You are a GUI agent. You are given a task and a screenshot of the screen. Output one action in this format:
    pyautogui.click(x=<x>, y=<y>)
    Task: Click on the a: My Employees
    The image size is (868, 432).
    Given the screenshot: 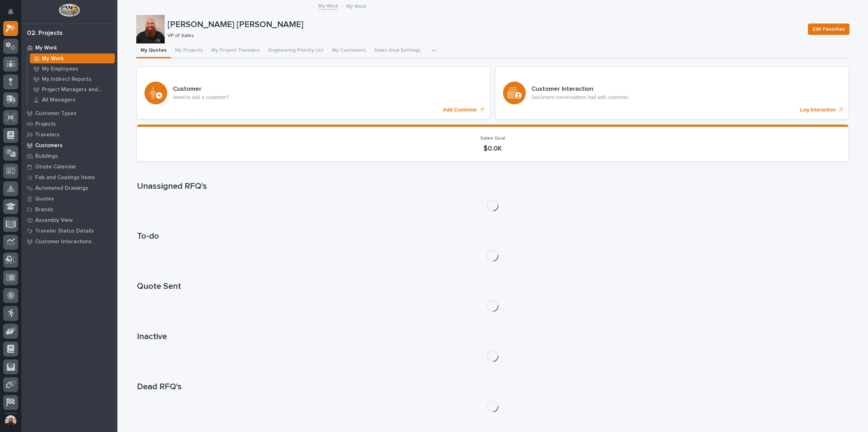 What is the action you would take?
    pyautogui.click(x=72, y=69)
    